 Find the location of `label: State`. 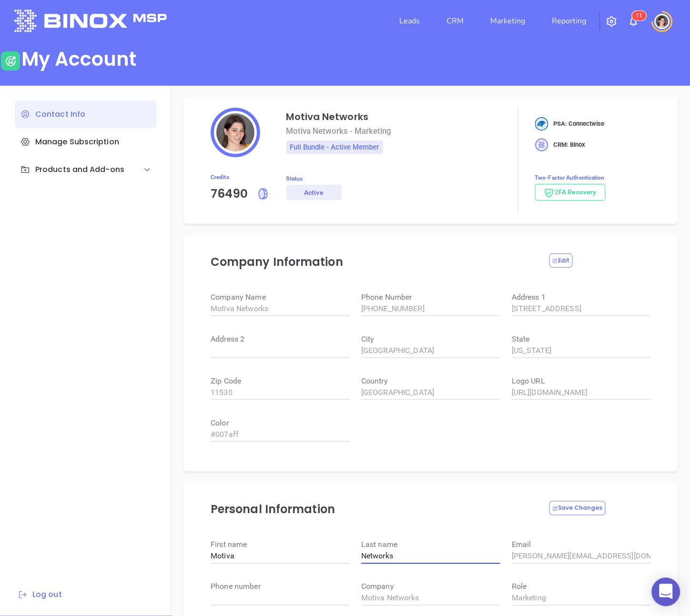

label: State is located at coordinates (581, 340).